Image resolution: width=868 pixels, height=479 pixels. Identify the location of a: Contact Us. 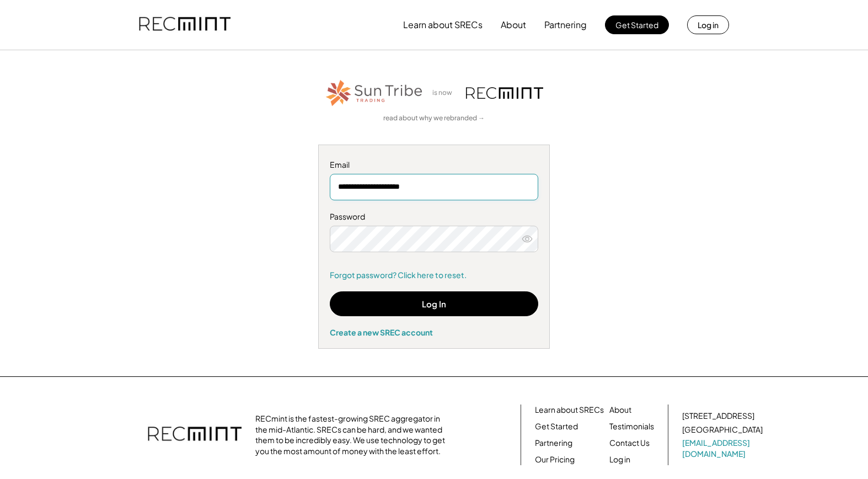
(629, 443).